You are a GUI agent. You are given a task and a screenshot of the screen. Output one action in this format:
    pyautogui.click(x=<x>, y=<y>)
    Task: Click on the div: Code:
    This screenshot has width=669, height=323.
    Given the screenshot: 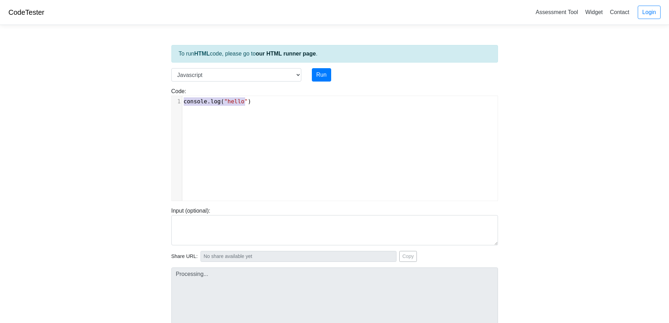 What is the action you would take?
    pyautogui.click(x=335, y=144)
    